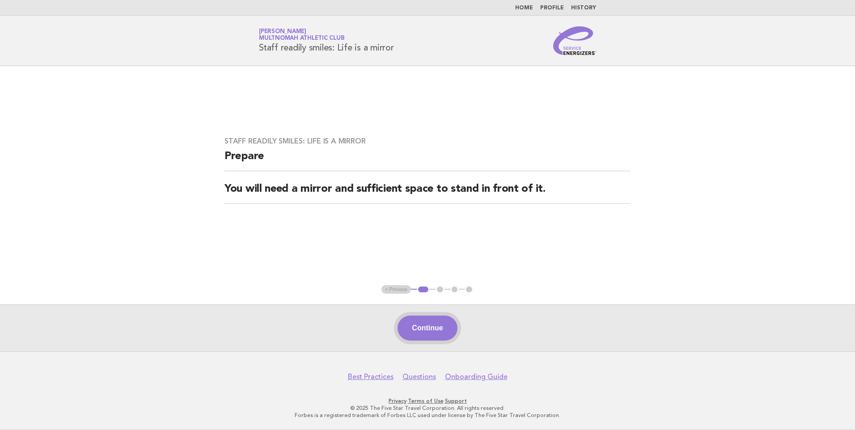 The width and height of the screenshot is (855, 430). I want to click on a: Profile, so click(552, 8).